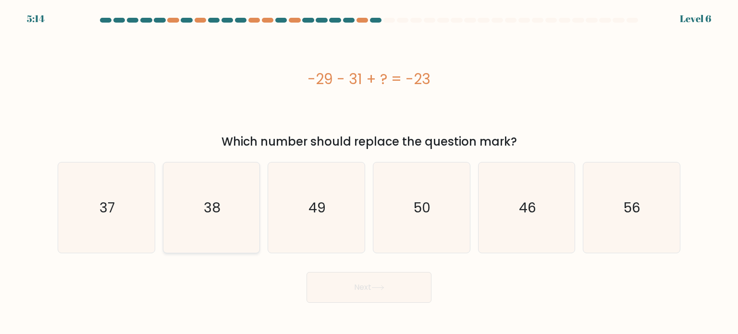 The image size is (738, 334). Describe the element at coordinates (369, 287) in the screenshot. I see `button: Next` at that location.